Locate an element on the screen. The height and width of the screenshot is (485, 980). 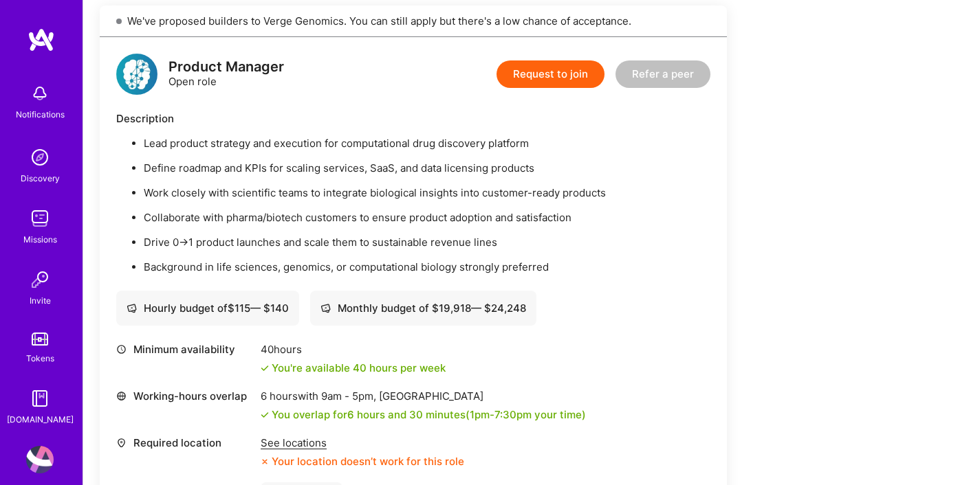
div: Required location is located at coordinates (185, 443).